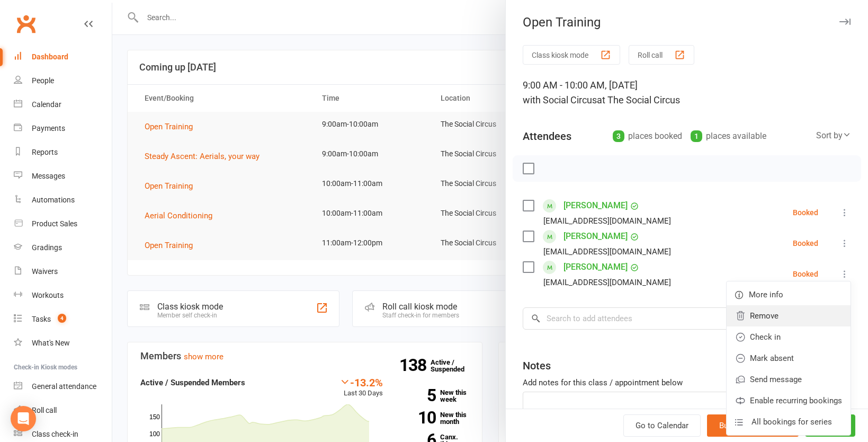 This screenshot has height=442, width=868. I want to click on div: People, so click(43, 80).